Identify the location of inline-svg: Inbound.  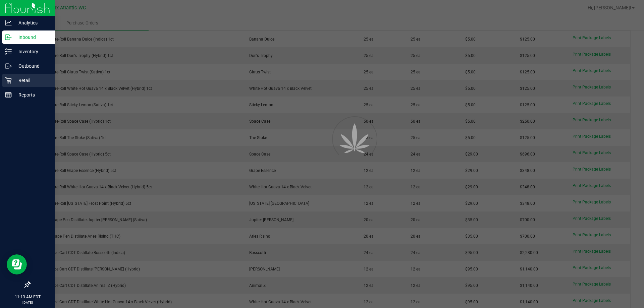
(8, 37).